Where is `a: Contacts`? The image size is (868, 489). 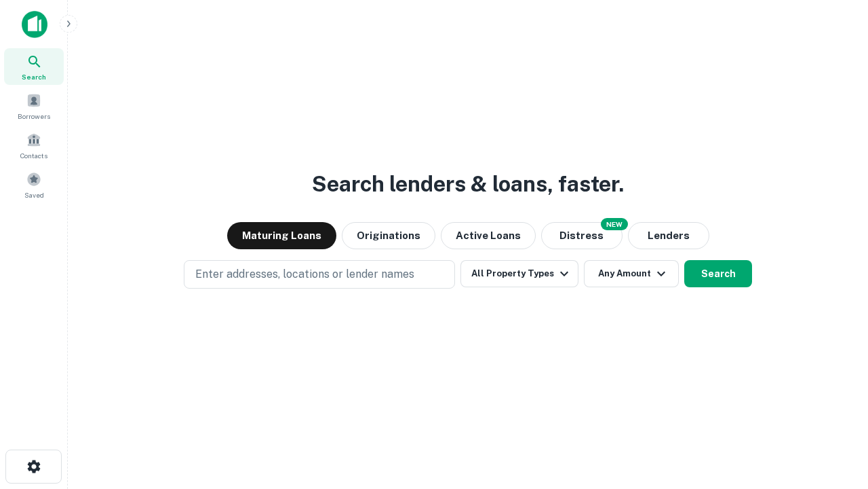
a: Contacts is located at coordinates (34, 145).